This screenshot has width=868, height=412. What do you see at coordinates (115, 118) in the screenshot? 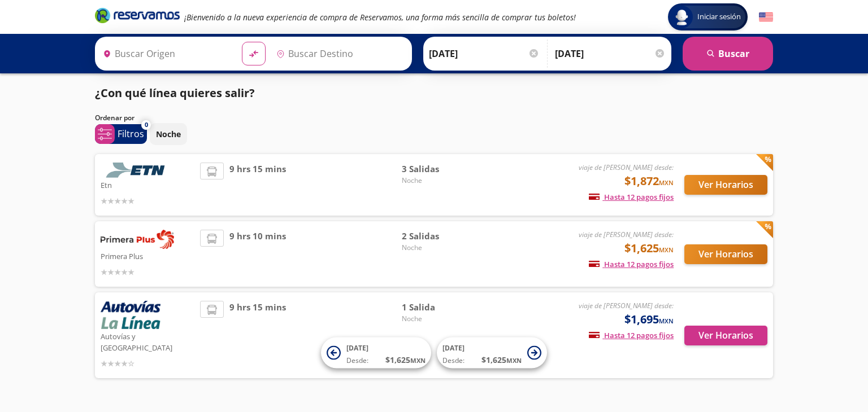
I see `p: Ordenar por` at bounding box center [115, 118].